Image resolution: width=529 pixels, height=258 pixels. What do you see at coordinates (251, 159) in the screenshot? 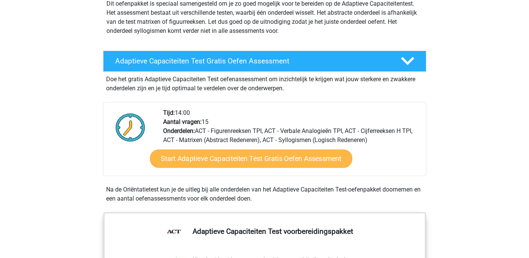
I see `a: Start Adaptieve Capaciteiten Test Gratis Oefen Assessment` at bounding box center [251, 159].